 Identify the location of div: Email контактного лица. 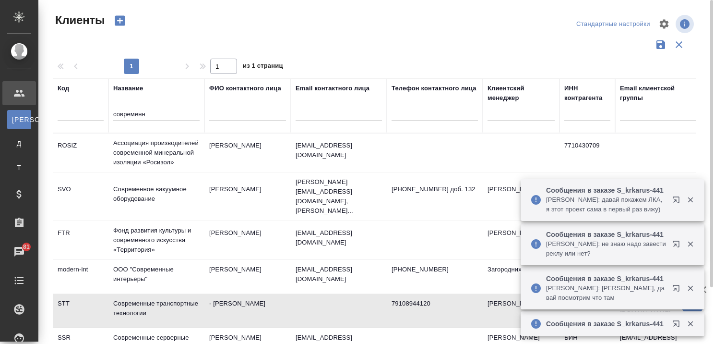
(333, 88).